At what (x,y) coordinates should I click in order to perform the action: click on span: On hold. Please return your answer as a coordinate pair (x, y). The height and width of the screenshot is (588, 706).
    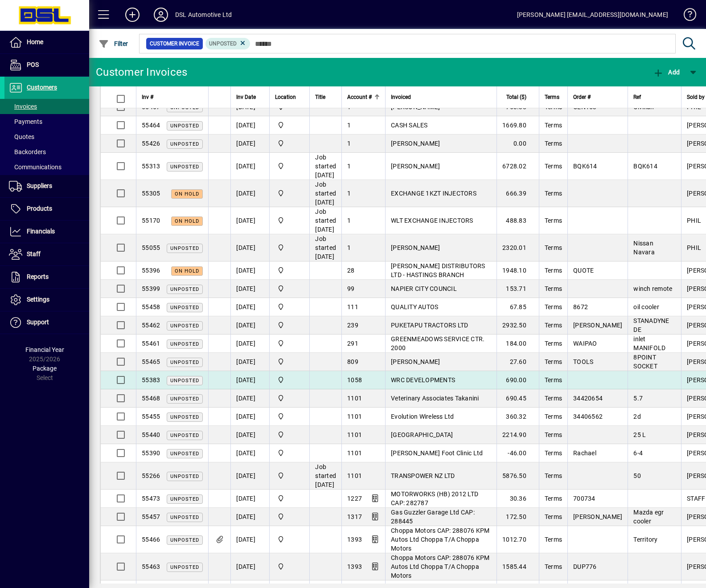
    Looking at the image, I should click on (187, 194).